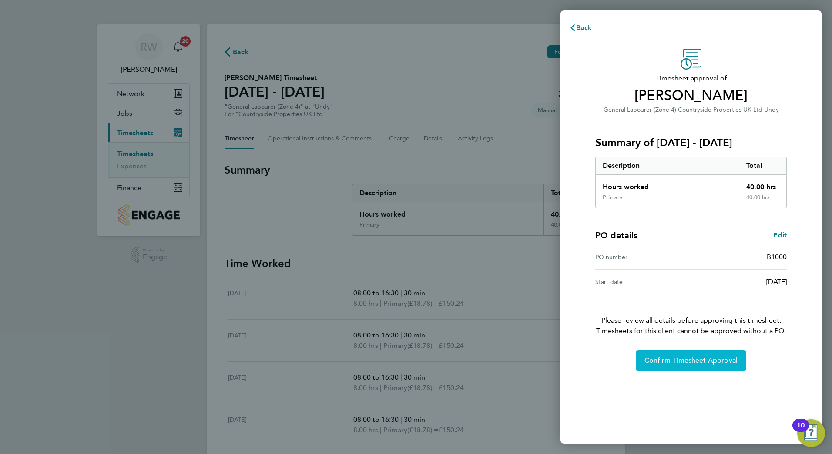 This screenshot has width=832, height=454. I want to click on button: Confirm Timesheet Approval, so click(691, 361).